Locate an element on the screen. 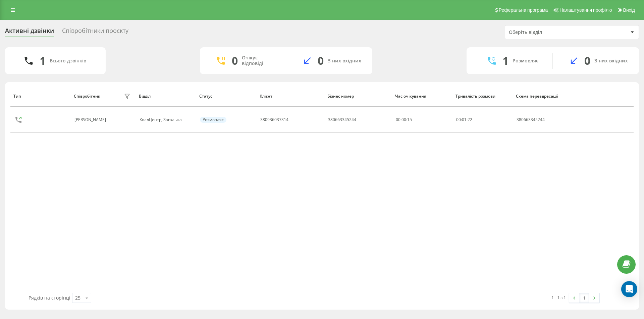 Image resolution: width=644 pixels, height=319 pixels. div: Співробітники проєкту is located at coordinates (95, 32).